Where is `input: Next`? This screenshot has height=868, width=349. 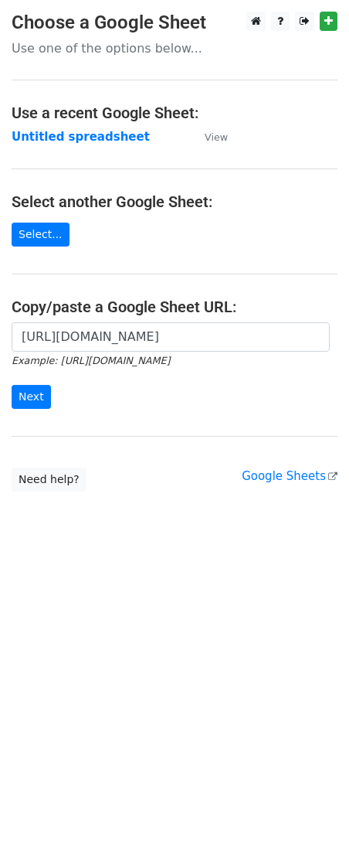
input: Next is located at coordinates (31, 397).